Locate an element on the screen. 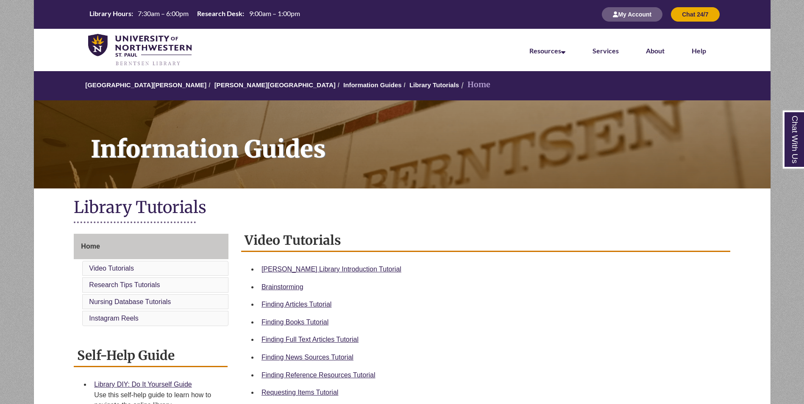 This screenshot has width=804, height=404. h2: Self-Help Guide is located at coordinates (150, 356).